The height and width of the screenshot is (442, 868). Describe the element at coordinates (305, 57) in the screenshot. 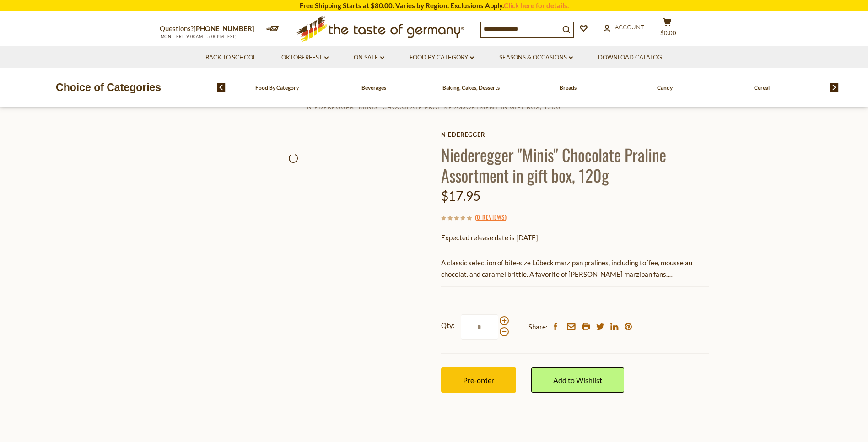

I see `a: Oktoberfest` at that location.